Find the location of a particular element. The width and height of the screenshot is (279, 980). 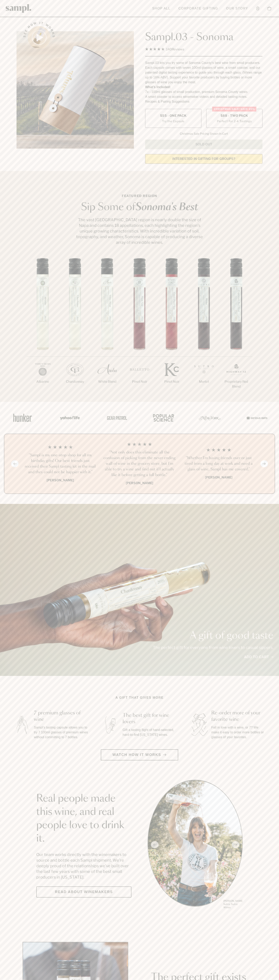

h3: “Sampl is my one-stop shop for all my birthday gifts! Our best friends just received their Sampl ... is located at coordinates (60, 464).